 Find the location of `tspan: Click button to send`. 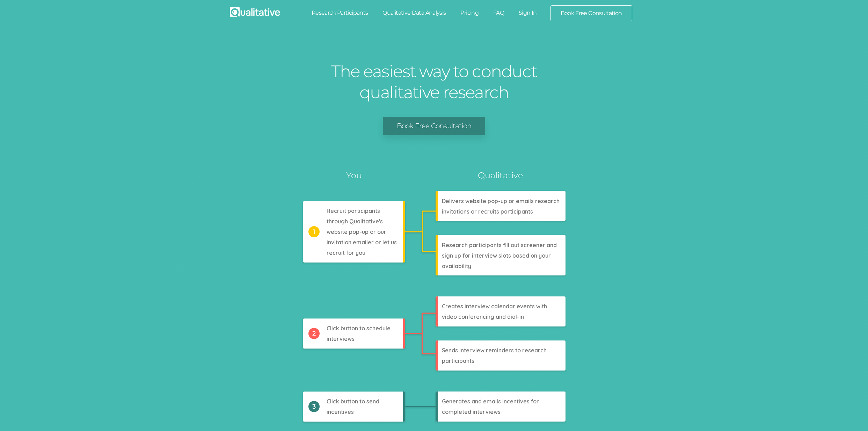

tspan: Click button to send is located at coordinates (353, 401).